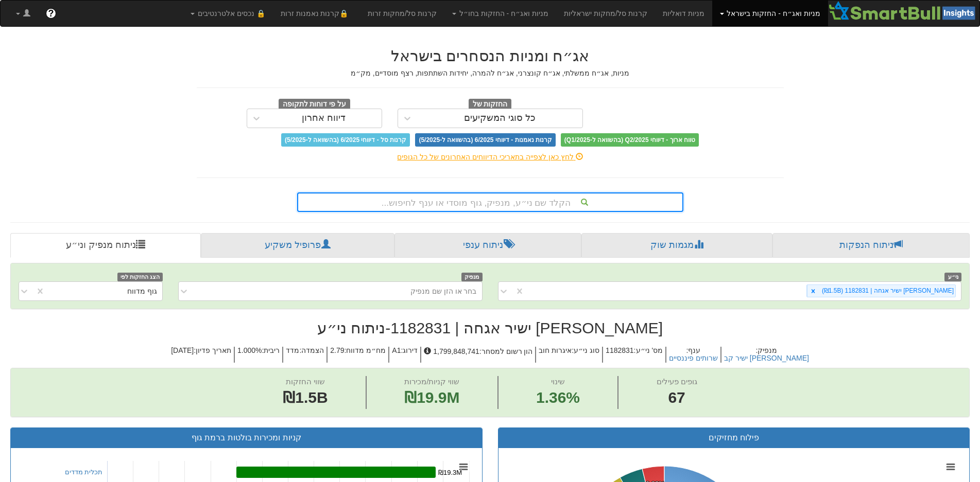 This screenshot has height=482, width=980. I want to click on tspan: ₪19.3M, so click(450, 472).